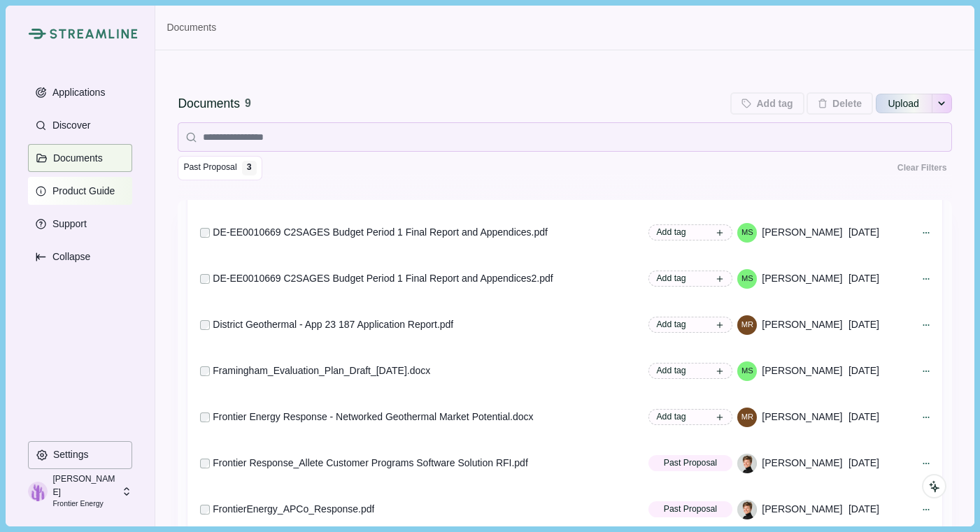 This screenshot has width=980, height=532. Describe the element at coordinates (383, 278) in the screenshot. I see `div: DE-EE0010669 C2SAGES Budget Period 1 Final Report and Appendices2.pdf` at that location.